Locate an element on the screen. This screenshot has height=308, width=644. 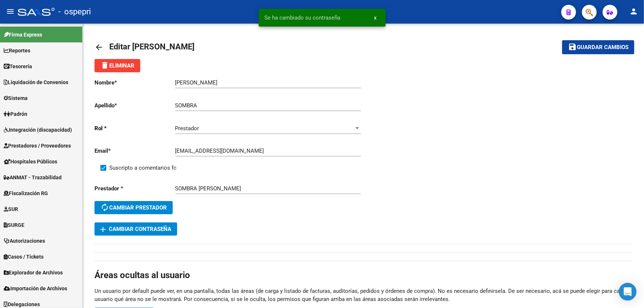
button: x is located at coordinates (376, 18).